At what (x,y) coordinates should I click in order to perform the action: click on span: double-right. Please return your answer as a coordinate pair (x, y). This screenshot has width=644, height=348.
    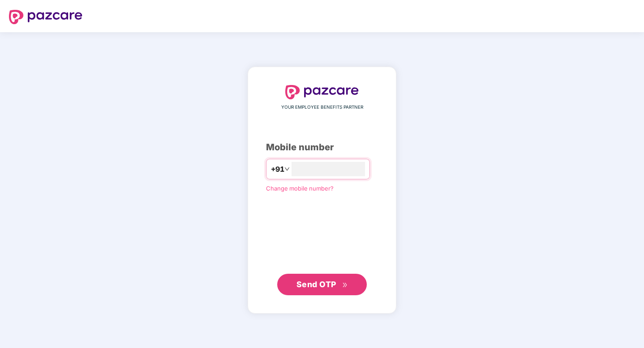
    Looking at the image, I should click on (345, 285).